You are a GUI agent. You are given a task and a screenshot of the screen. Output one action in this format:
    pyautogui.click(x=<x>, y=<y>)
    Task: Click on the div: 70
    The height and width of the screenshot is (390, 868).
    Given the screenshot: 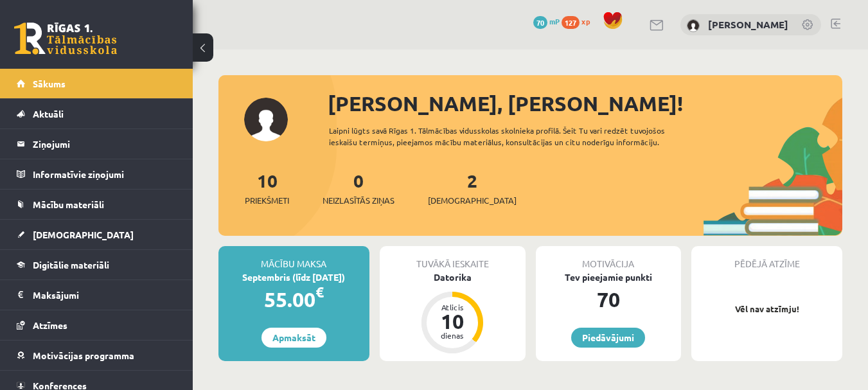 What is the action you would take?
    pyautogui.click(x=608, y=299)
    